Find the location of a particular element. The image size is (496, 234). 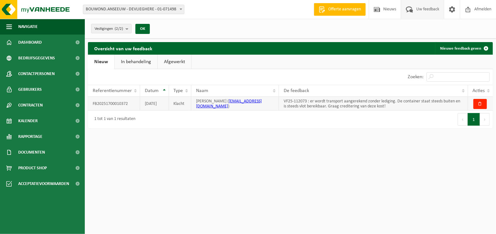

button: Previous is located at coordinates (462, 119).